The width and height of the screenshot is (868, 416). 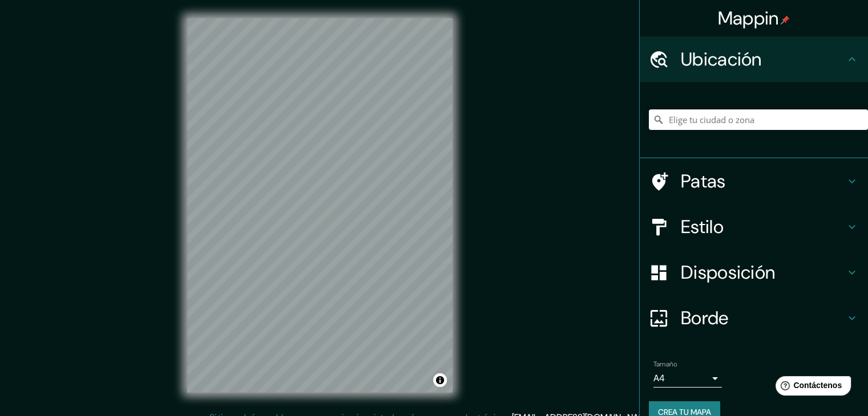 I want to click on div: Disposición, so click(x=754, y=273).